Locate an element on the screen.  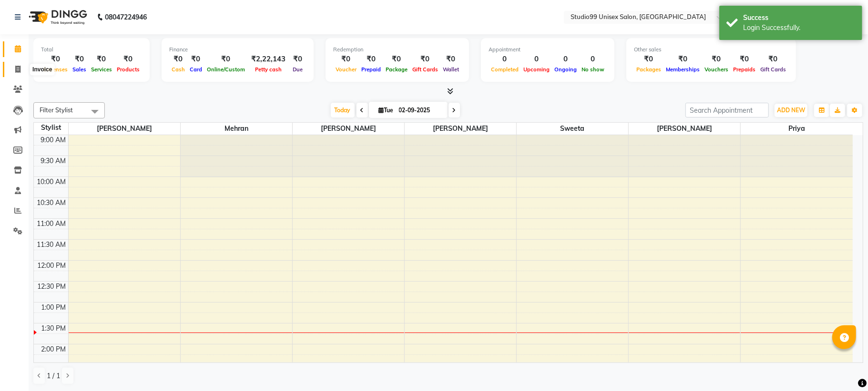
div: Finance is located at coordinates (237, 49).